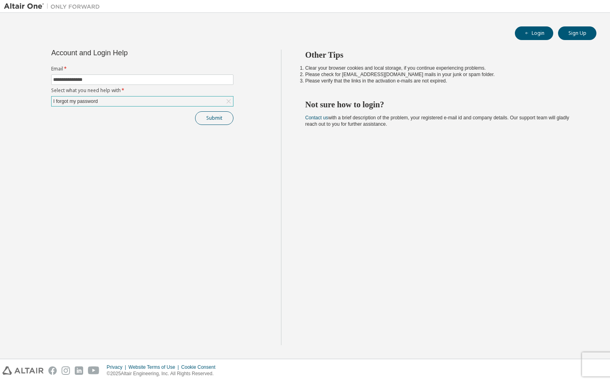 The image size is (610, 382). What do you see at coordinates (79, 370) in the screenshot?
I see `img: linkedin.svg` at bounding box center [79, 370].